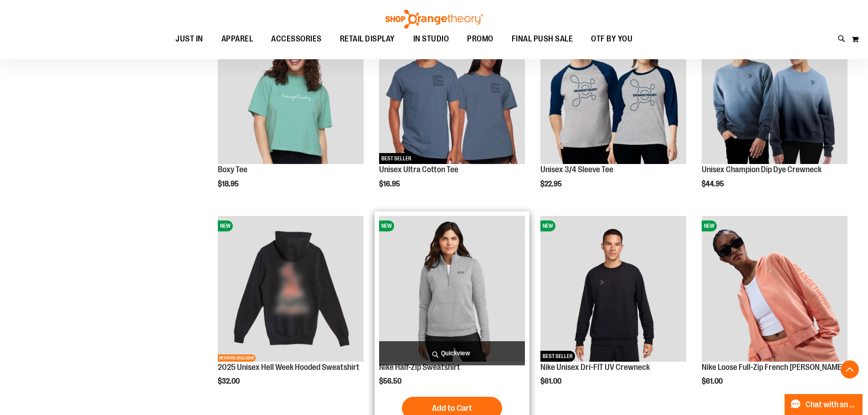 This screenshot has width=868, height=415. I want to click on span: FINAL PUSH SALE, so click(542, 39).